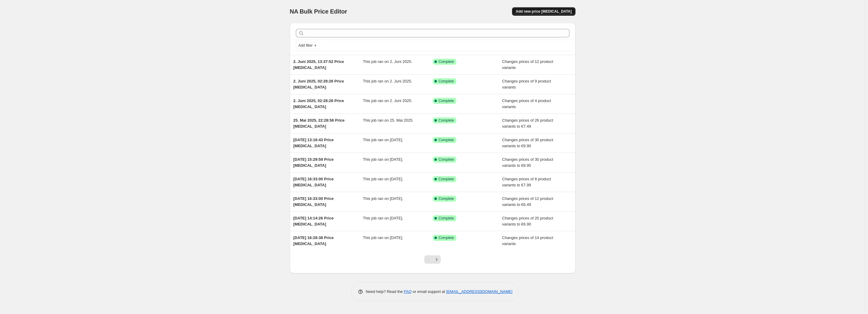 The height and width of the screenshot is (314, 868). Describe the element at coordinates (527, 182) in the screenshot. I see `span: Changes prices of 8 product variants to €7.99` at that location.